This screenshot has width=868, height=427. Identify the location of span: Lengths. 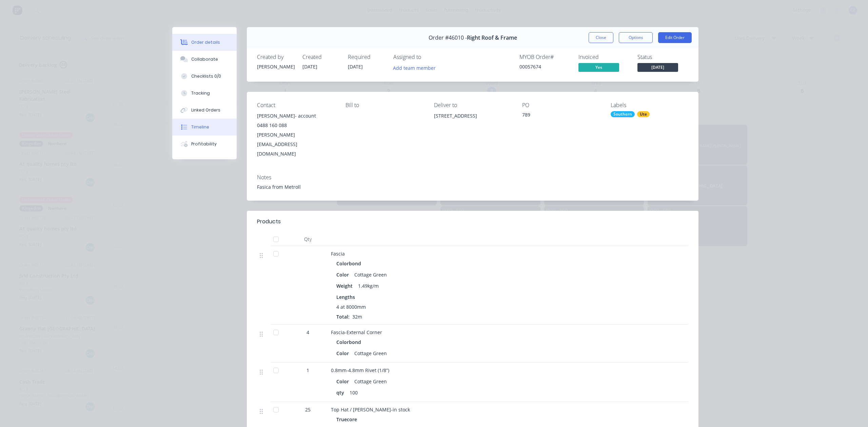
(346, 297).